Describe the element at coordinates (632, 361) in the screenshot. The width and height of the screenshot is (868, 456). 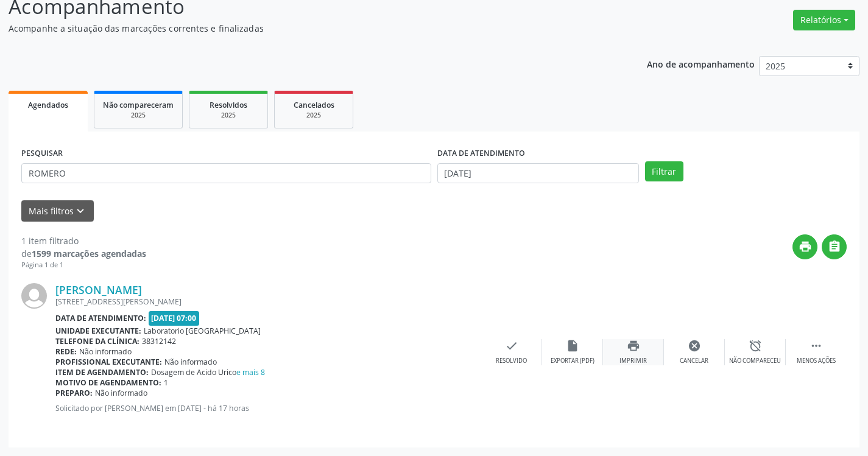
I see `div: Imprimir` at that location.